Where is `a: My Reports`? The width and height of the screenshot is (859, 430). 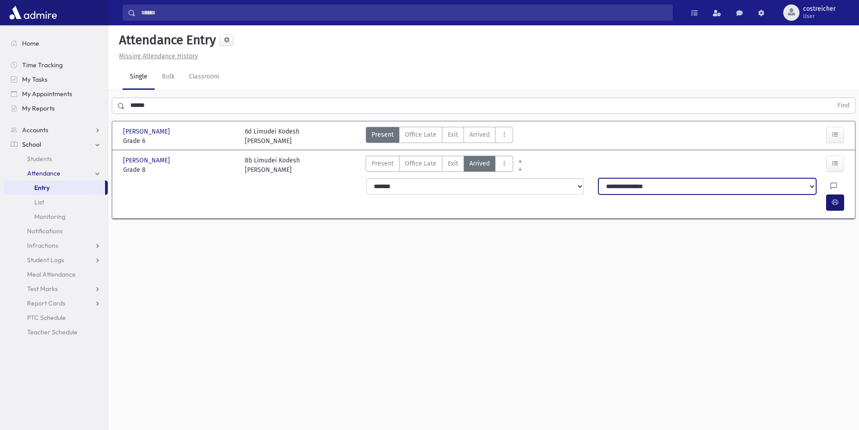 a: My Reports is located at coordinates (55, 108).